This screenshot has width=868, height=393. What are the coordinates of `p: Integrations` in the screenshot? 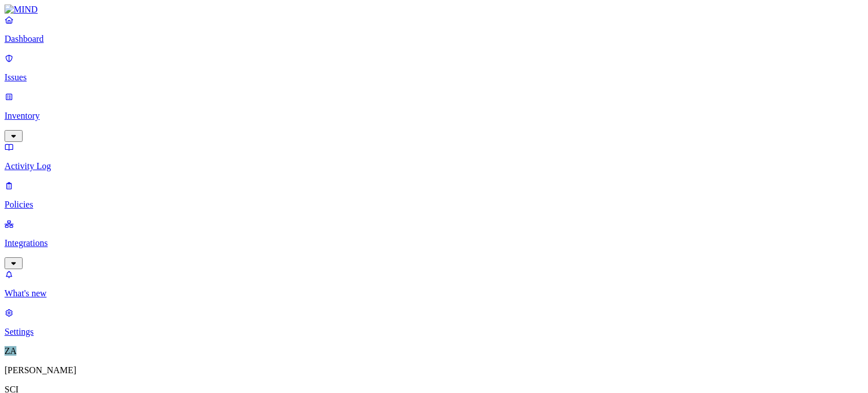 It's located at (434, 243).